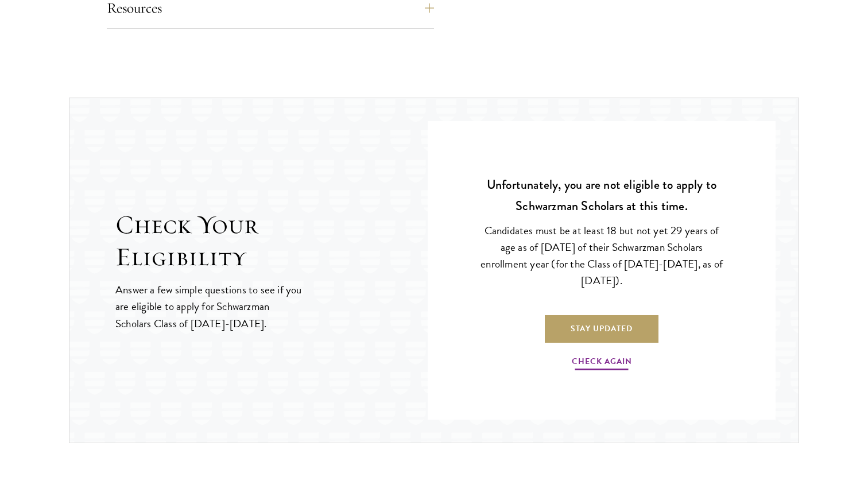 The height and width of the screenshot is (492, 868). What do you see at coordinates (602, 328) in the screenshot?
I see `a: Stay Updated` at bounding box center [602, 328].